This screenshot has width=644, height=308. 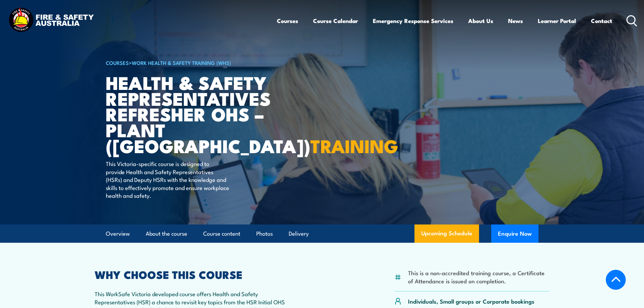 I want to click on p: This Victoria-specific course is designed to provide Health and Safety Representatives (HSRs) and..., so click(x=168, y=179).